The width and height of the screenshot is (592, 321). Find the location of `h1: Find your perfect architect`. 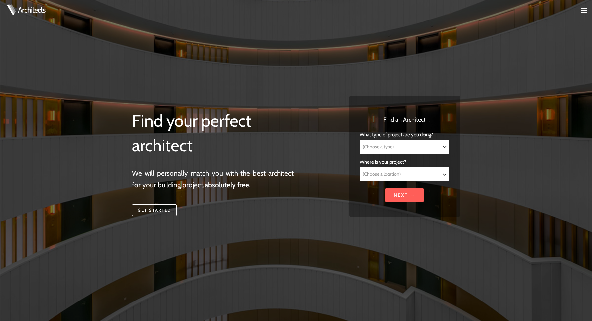

h1: Find your perfect architect is located at coordinates (213, 133).